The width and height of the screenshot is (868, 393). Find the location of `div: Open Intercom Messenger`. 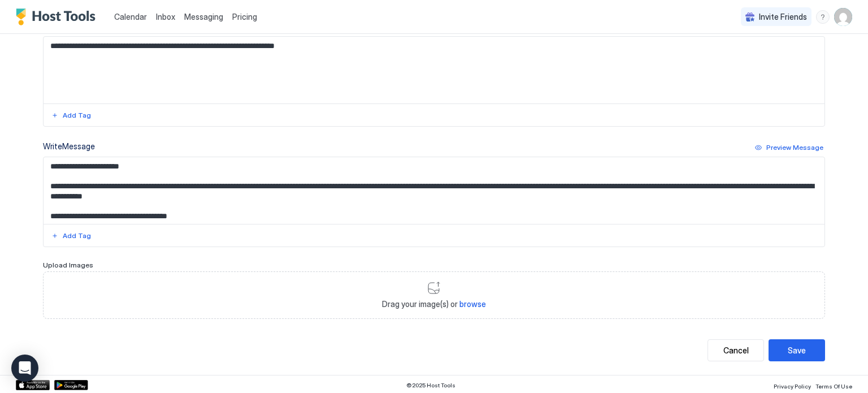

div: Open Intercom Messenger is located at coordinates (25, 368).